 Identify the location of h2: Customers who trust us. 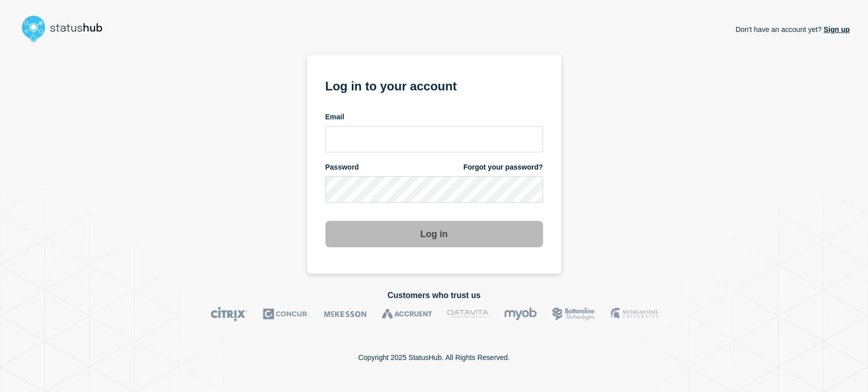
(434, 296).